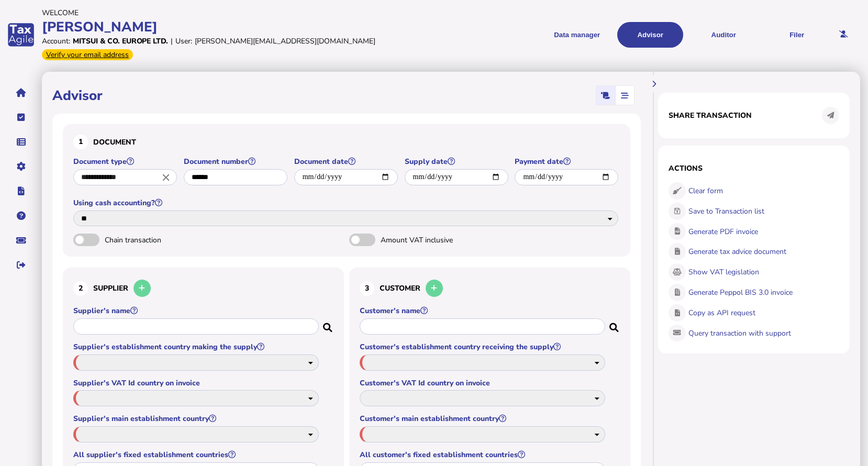  Describe the element at coordinates (483, 347) in the screenshot. I see `label: Customer's establishment country receiving the supply` at that location.